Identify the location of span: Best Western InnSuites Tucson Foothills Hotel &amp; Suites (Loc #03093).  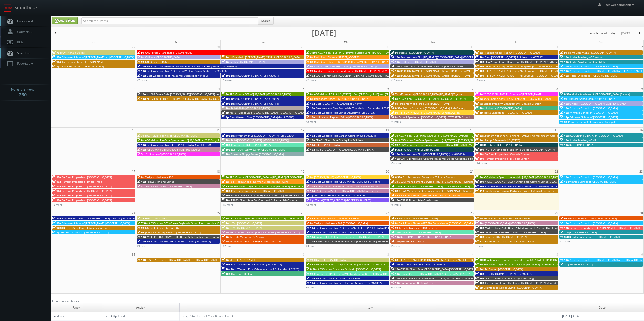
(191, 67).